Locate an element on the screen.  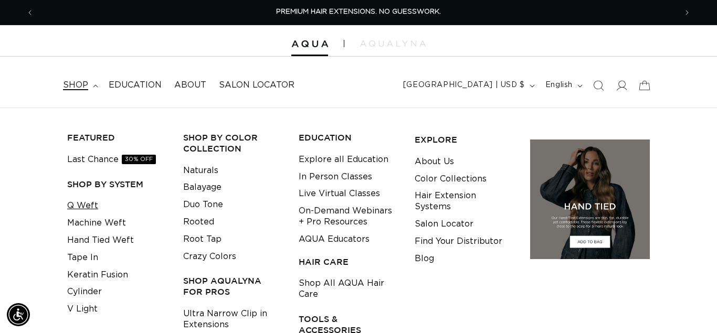
a: Hand Tied Weft is located at coordinates (100, 240).